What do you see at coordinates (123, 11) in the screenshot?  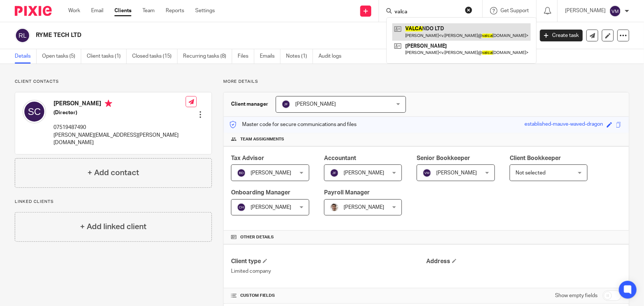 I see `a: Clients` at bounding box center [123, 11].